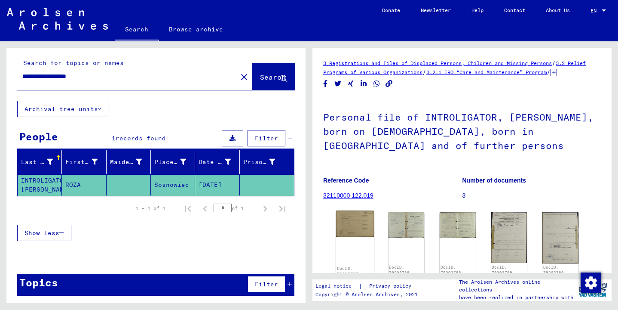  What do you see at coordinates (494, 180) in the screenshot?
I see `b: Number of documents` at bounding box center [494, 180].